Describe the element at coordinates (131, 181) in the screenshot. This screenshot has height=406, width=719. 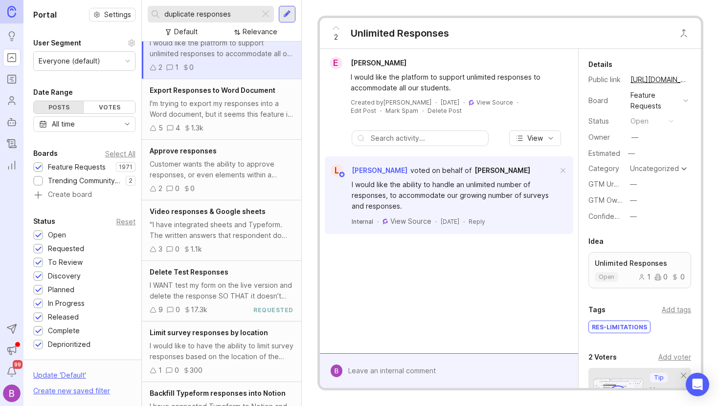
I see `p: 2` at that location.